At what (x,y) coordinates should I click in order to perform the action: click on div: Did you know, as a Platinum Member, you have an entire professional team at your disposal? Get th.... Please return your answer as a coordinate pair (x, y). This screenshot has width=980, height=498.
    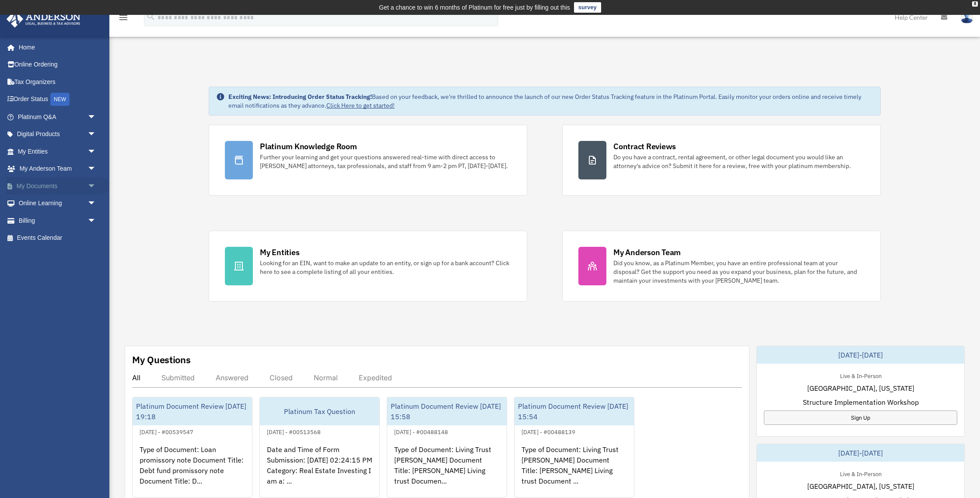
    Looking at the image, I should click on (740, 272).